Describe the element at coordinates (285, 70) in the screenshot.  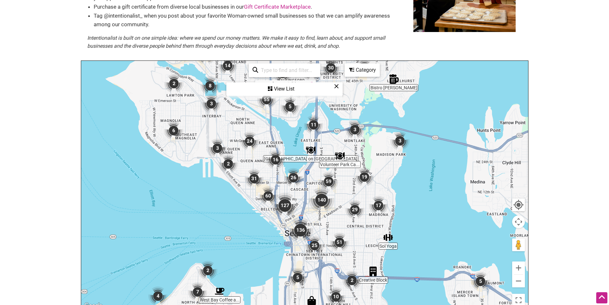
I see `div: Type to search and filter` at that location.